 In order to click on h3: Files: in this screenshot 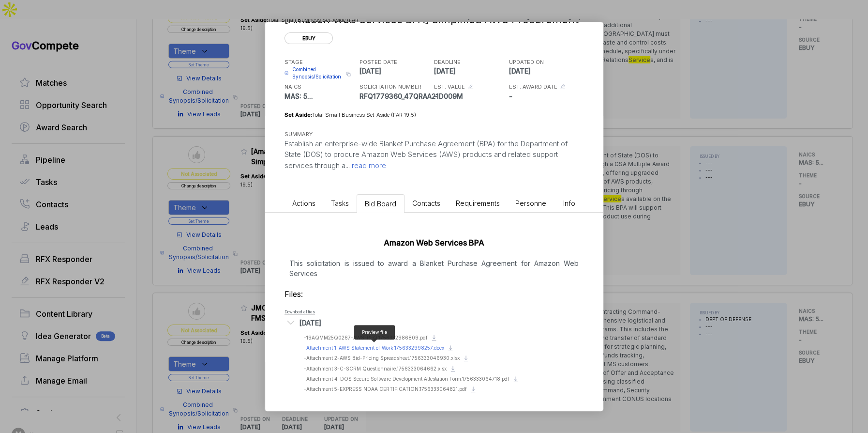, I will do `click(434, 294)`.